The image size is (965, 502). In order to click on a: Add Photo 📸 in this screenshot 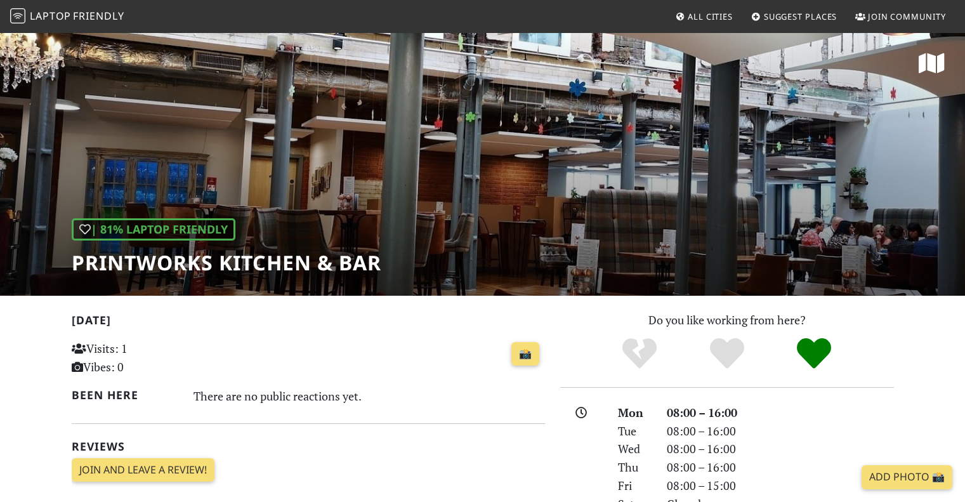, I will do `click(907, 477)`.